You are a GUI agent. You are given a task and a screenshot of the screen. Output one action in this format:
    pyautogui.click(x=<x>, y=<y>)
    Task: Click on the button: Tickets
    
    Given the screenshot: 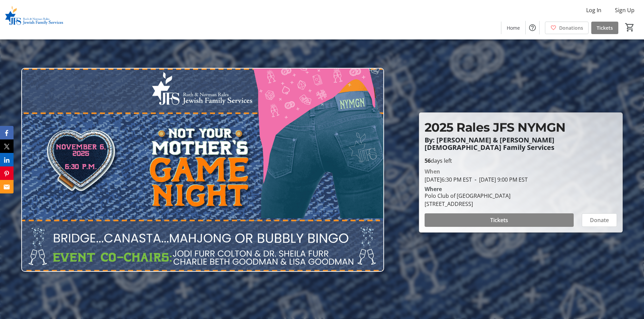 What is the action you would take?
    pyautogui.click(x=499, y=220)
    